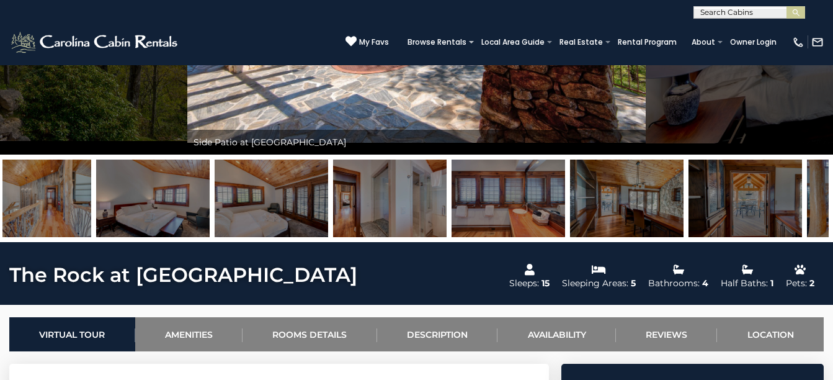  What do you see at coordinates (745, 198) in the screenshot?
I see `img: 164245596` at bounding box center [745, 198].